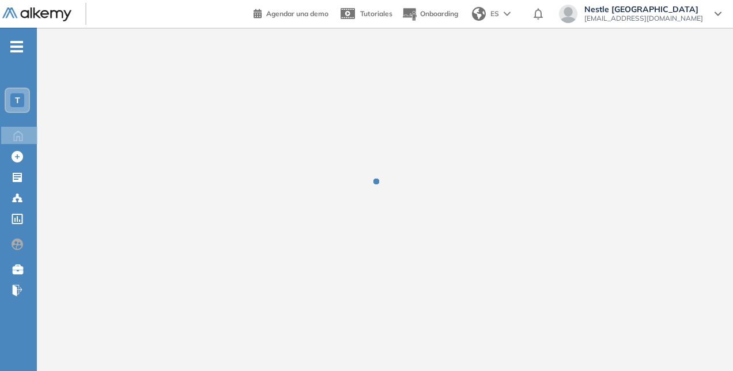 The image size is (733, 371). I want to click on span: Onboarding, so click(439, 13).